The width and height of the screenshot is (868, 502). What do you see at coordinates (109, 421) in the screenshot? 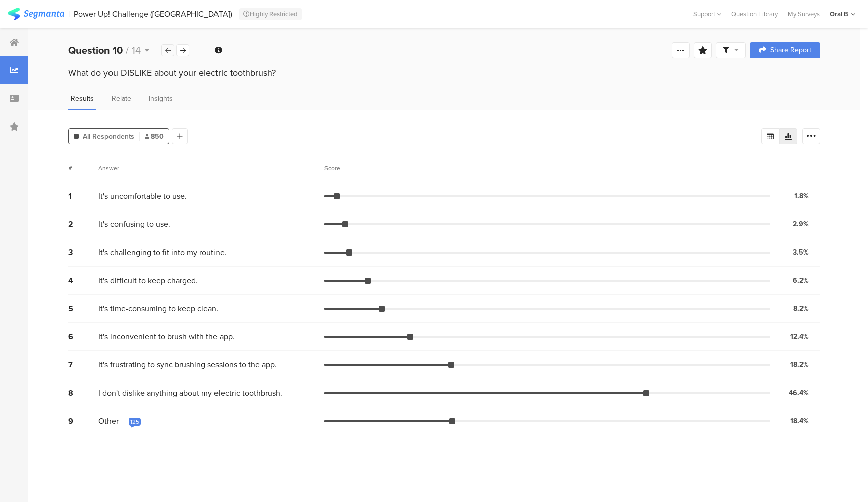
I see `span: Other` at bounding box center [109, 421].